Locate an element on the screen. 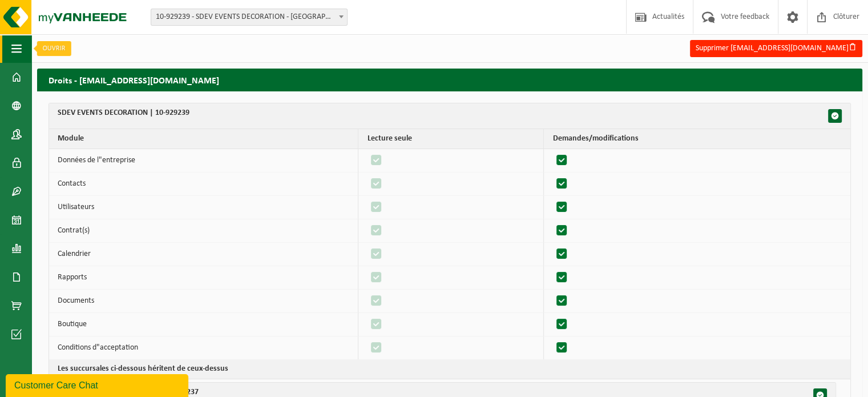  div: Customer Care Chat is located at coordinates (91, 14).